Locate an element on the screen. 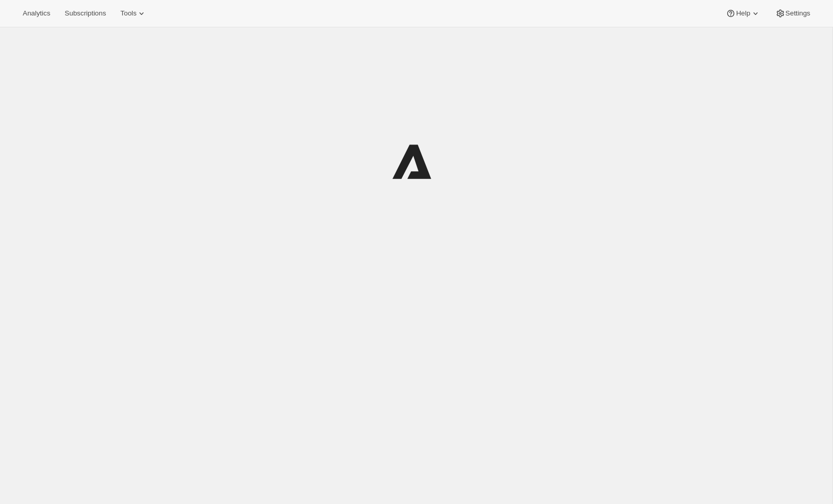 Image resolution: width=833 pixels, height=504 pixels. span: Help is located at coordinates (742, 13).